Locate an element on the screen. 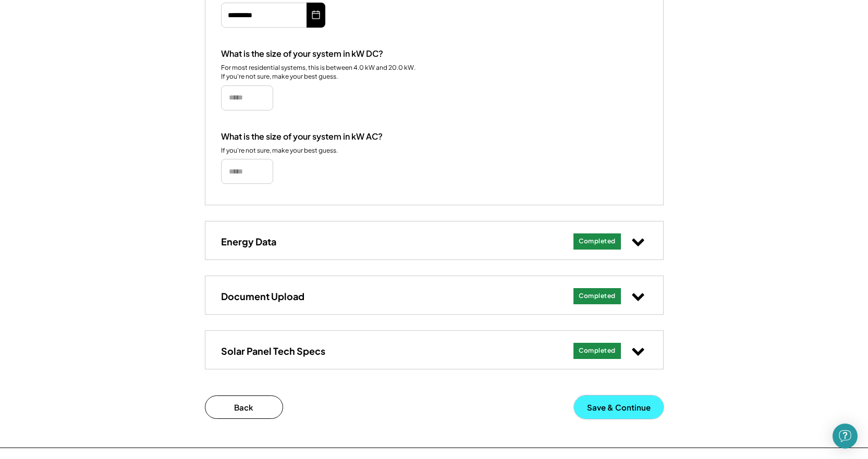 The image size is (868, 459). h3: Solar Panel Tech Specs is located at coordinates (273, 351).